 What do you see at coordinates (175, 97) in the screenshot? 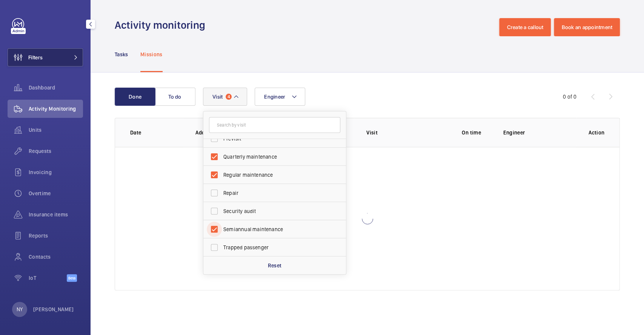
I see `button: To do` at bounding box center [175, 97].